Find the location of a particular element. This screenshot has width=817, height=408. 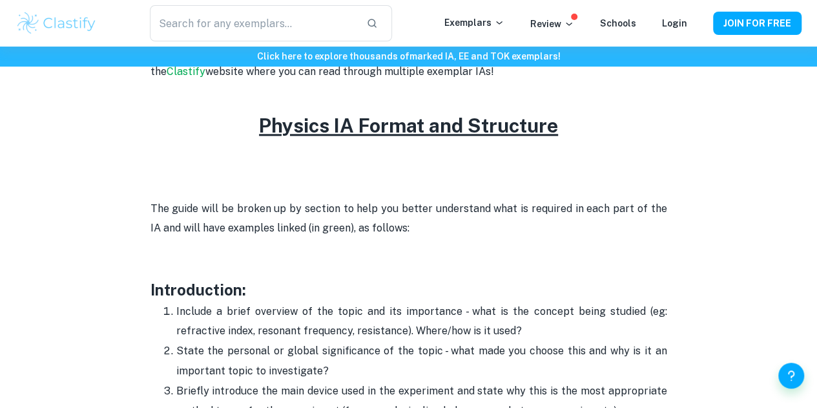

u: Physics IA Format and Structure is located at coordinates (408, 125).